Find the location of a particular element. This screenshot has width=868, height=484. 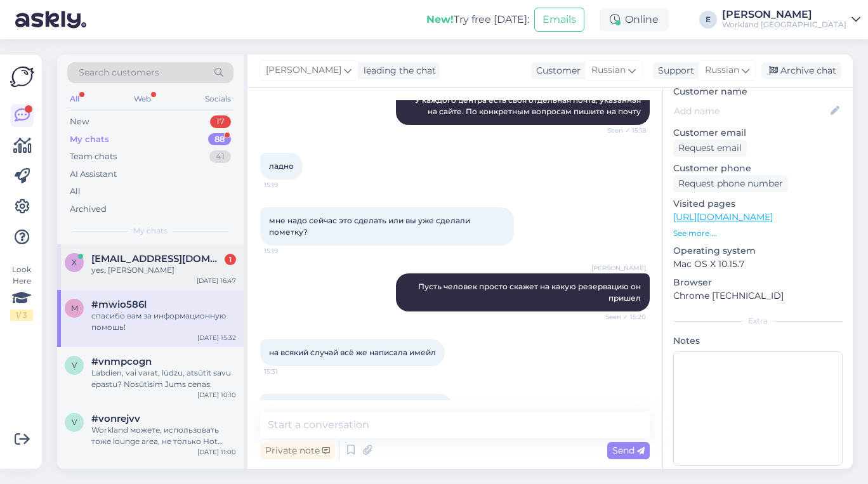

div: 1 / 3 is located at coordinates (22, 316).